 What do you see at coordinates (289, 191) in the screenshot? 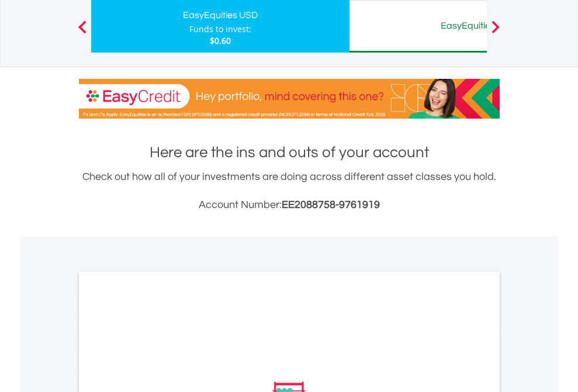
I see `div: Check out how all of your investments are doing across different asset classes you hold.` at bounding box center [289, 191].